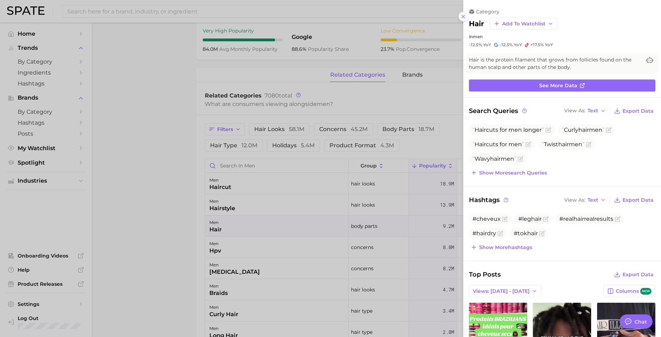  Describe the element at coordinates (646, 291) in the screenshot. I see `span: new` at that location.